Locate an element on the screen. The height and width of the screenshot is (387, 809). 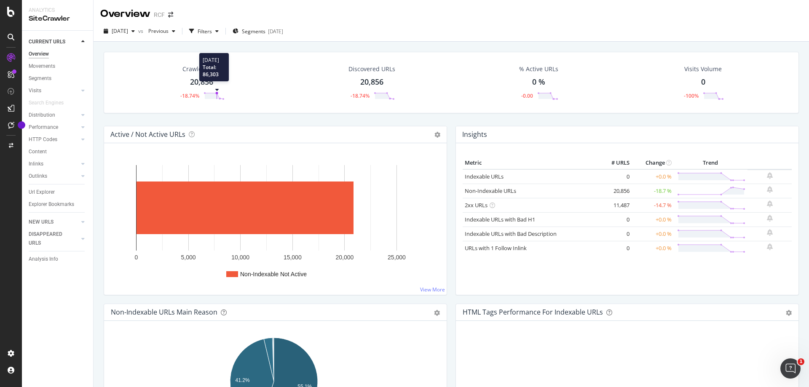
button: Filters is located at coordinates (204, 31).